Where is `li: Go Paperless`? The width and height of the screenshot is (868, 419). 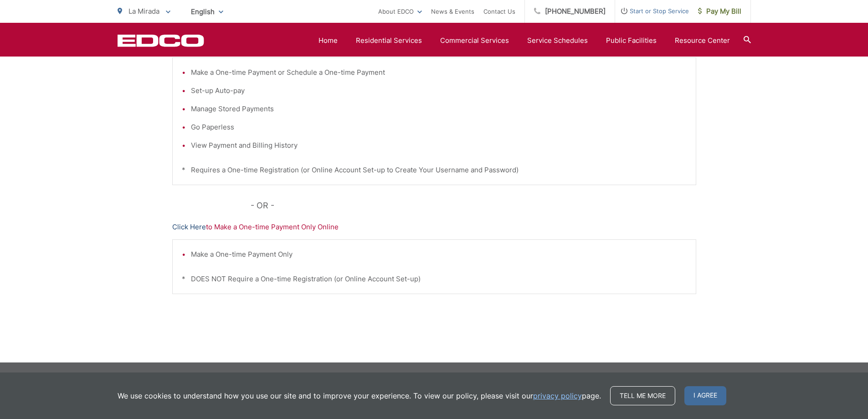 li: Go Paperless is located at coordinates (439, 127).